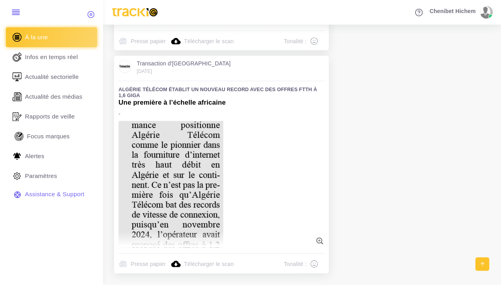  I want to click on img: rapport_1.svg, so click(17, 116).